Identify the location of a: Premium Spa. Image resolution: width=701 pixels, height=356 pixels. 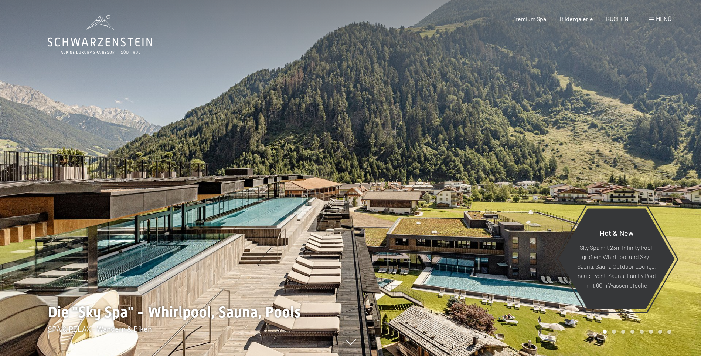
(529, 18).